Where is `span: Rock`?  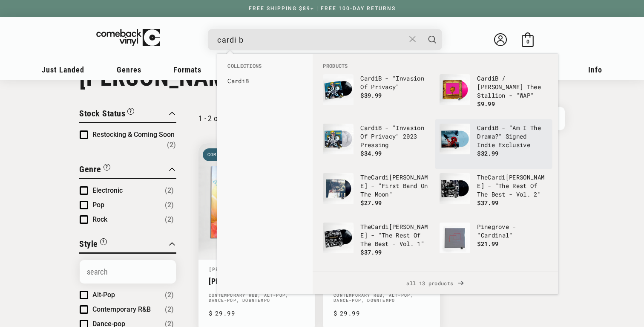 span: Rock is located at coordinates (100, 219).